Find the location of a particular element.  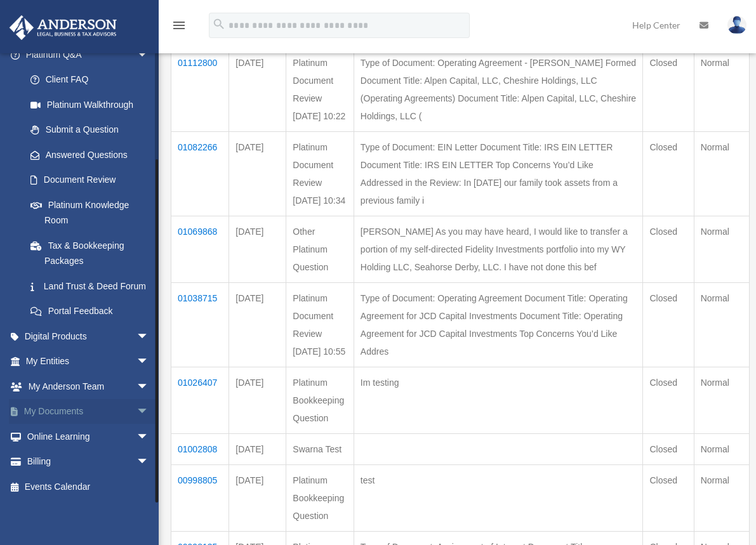

td: 01112800 is located at coordinates (200, 90).